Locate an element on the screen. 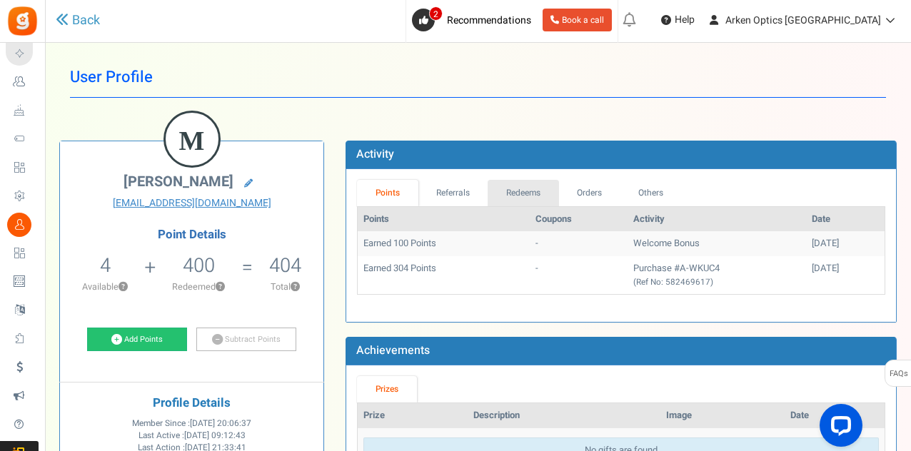  a: Points is located at coordinates (388, 193).